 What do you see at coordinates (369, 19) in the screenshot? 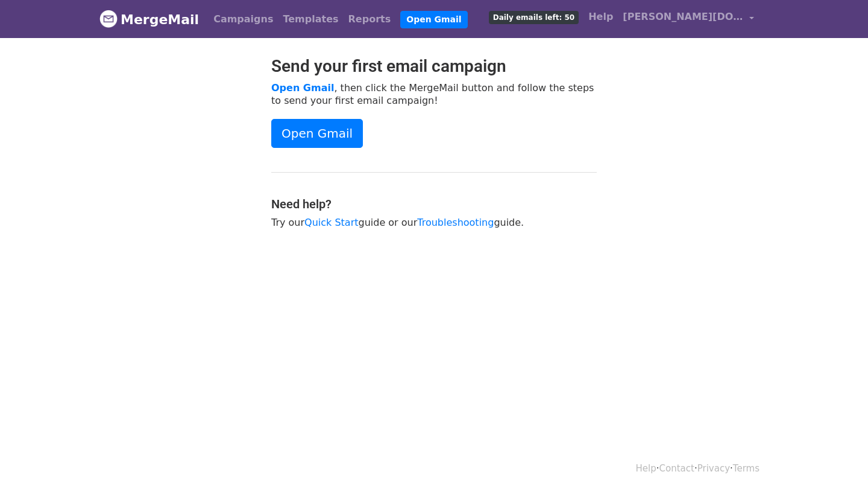
I see `a: Reports` at bounding box center [369, 19].